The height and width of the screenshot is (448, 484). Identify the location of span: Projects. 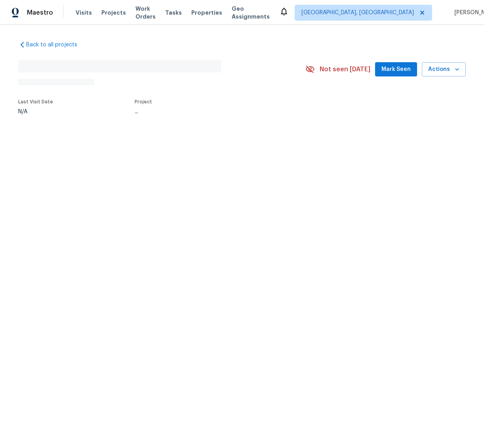
(114, 12).